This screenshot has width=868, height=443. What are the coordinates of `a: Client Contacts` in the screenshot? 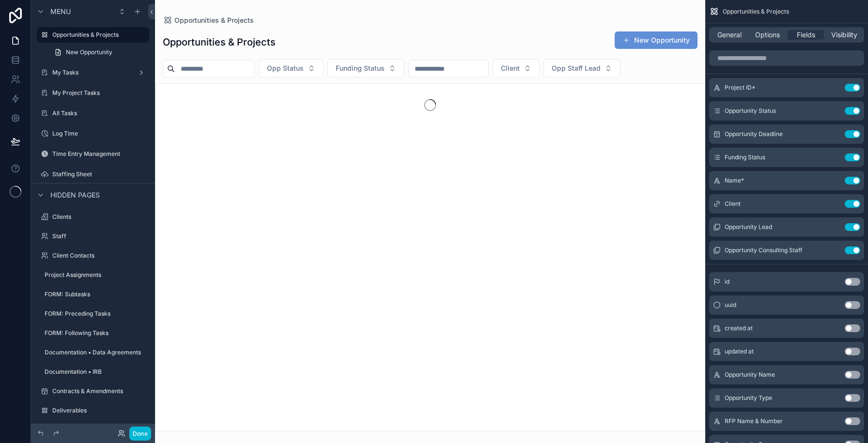 It's located at (93, 256).